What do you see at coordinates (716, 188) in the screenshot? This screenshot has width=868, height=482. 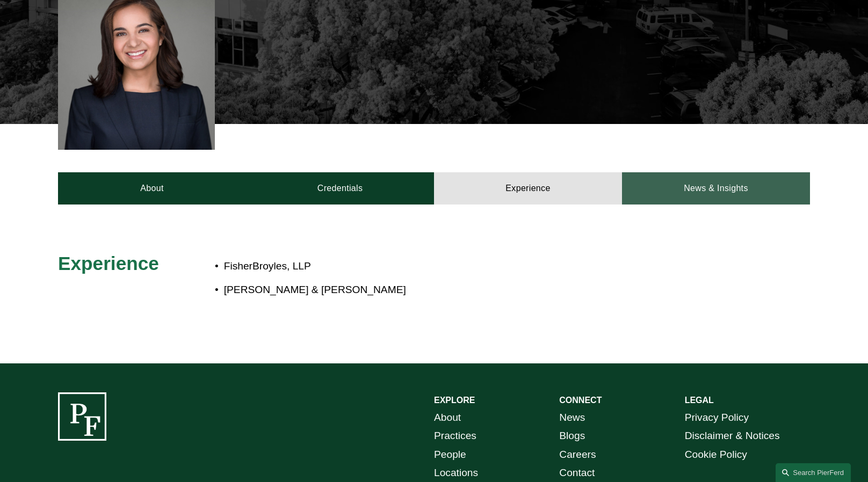 I see `a: News & Insights` at bounding box center [716, 188].